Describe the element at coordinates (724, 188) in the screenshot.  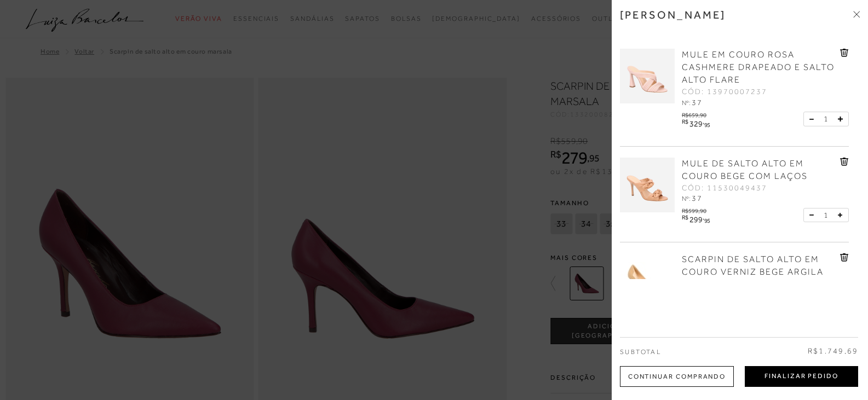
I see `span: CÓD: 11530049437` at that location.